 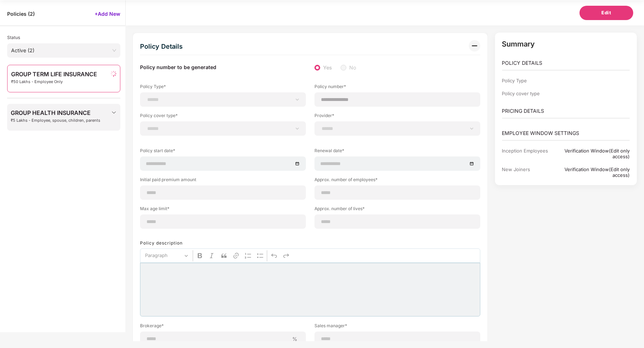 I want to click on span: GROUP HEALTH INSURANCE, so click(x=55, y=113).